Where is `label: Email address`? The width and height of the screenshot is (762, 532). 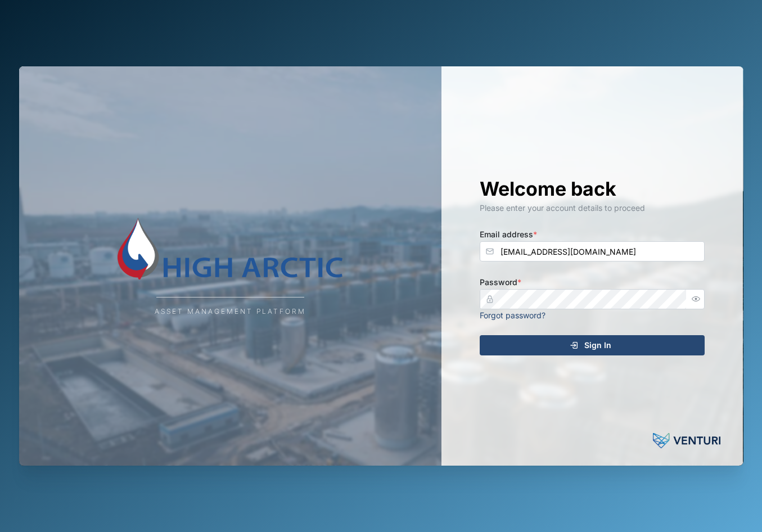 label: Email address is located at coordinates (509, 235).